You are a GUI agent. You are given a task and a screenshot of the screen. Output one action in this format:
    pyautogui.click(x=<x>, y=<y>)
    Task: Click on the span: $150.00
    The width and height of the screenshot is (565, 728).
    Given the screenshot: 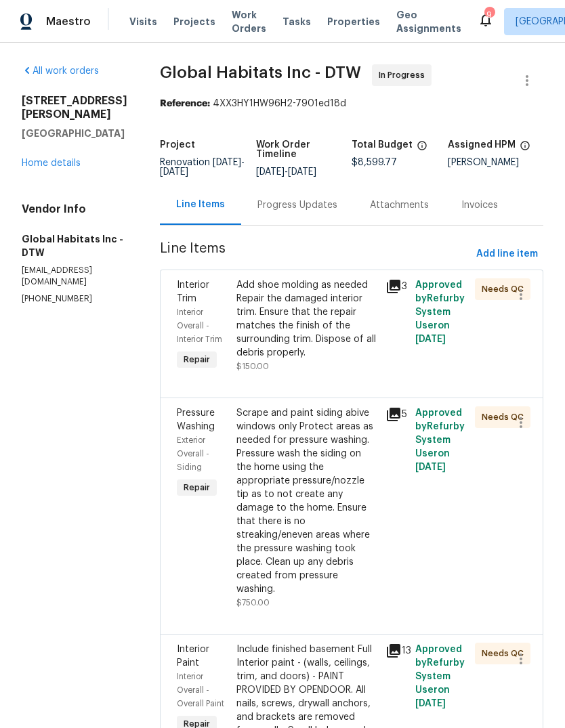 What is the action you would take?
    pyautogui.click(x=253, y=366)
    